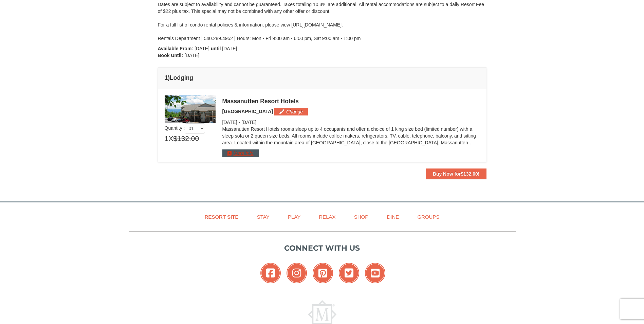 Image resolution: width=644 pixels, height=324 pixels. I want to click on span: Quantity :, so click(185, 128).